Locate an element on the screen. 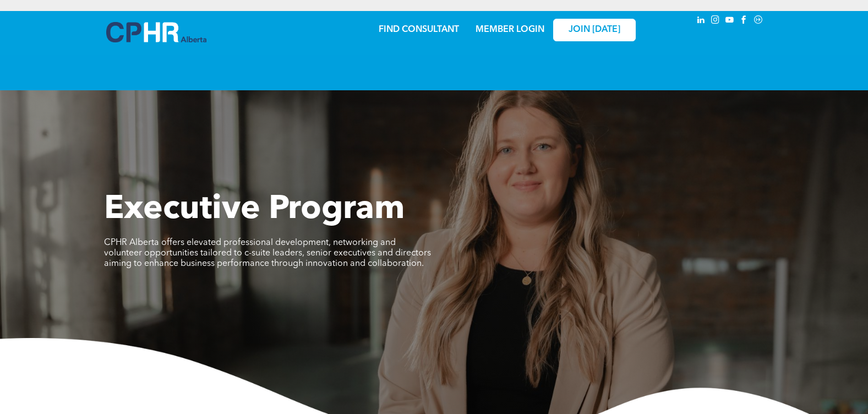 The image size is (868, 414). a: linkedin is located at coordinates (701, 21).